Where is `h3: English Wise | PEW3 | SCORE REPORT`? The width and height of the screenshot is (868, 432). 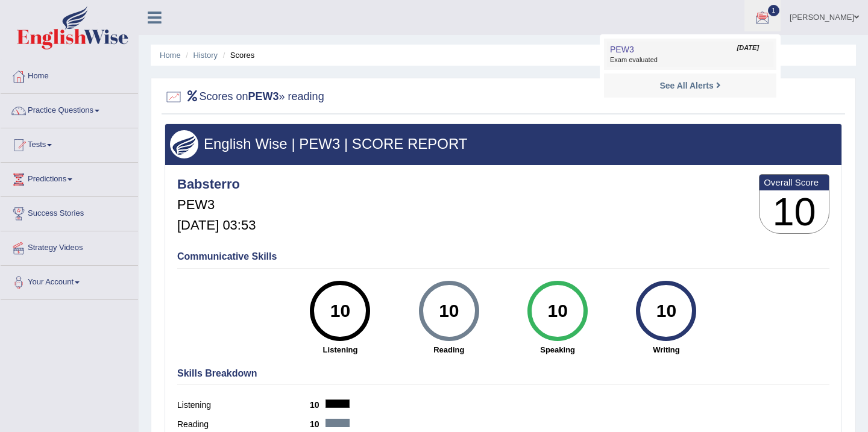 h3: English Wise | PEW3 | SCORE REPORT is located at coordinates (503, 144).